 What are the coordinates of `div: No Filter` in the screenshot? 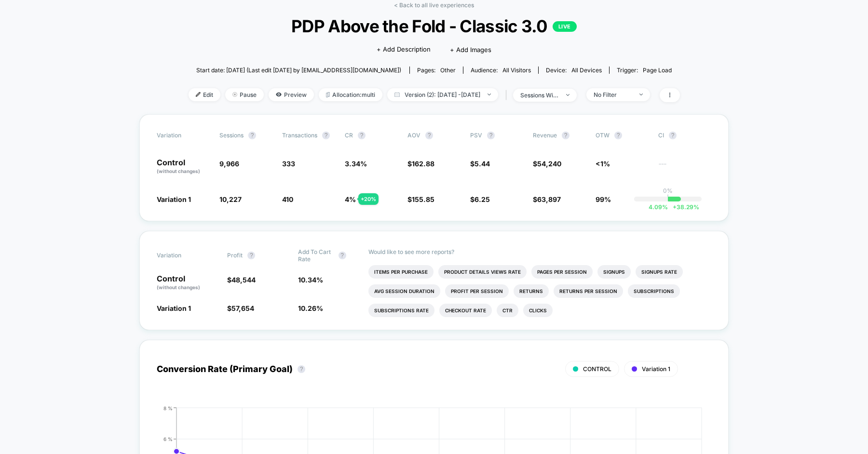 It's located at (613, 94).